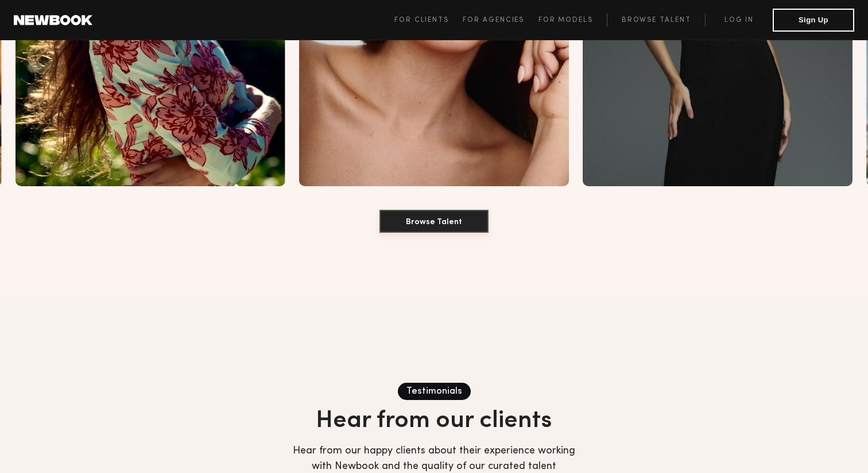 Image resolution: width=868 pixels, height=473 pixels. What do you see at coordinates (421, 20) in the screenshot?
I see `span: For Clients` at bounding box center [421, 20].